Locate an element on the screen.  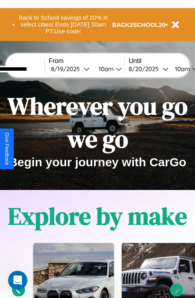
div: Give Feedback is located at coordinates (7, 148).